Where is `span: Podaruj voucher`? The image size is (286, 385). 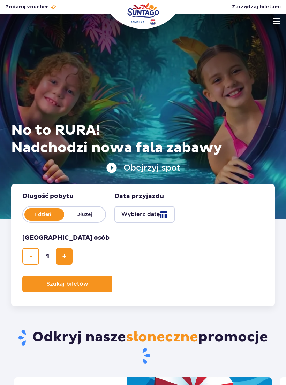 span: Podaruj voucher is located at coordinates (26, 7).